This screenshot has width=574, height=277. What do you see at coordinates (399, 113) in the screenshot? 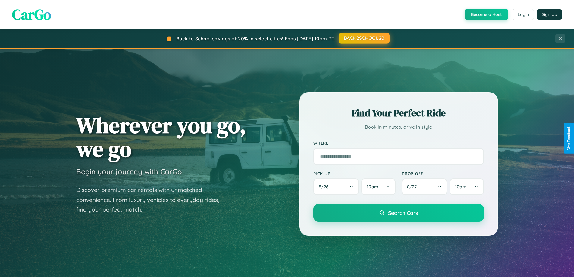
I see `h2: Find Your Perfect Ride` at bounding box center [399, 113].